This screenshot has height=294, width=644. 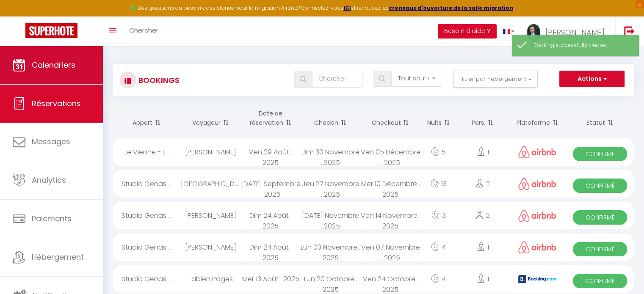 I want to click on img: website_grey.svg, so click(x=17, y=25).